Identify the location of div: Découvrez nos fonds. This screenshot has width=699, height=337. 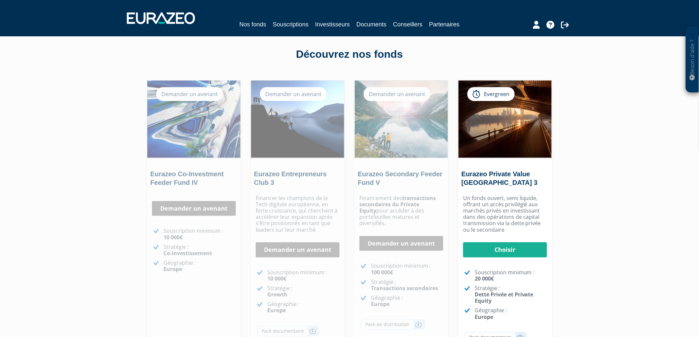
(350, 55).